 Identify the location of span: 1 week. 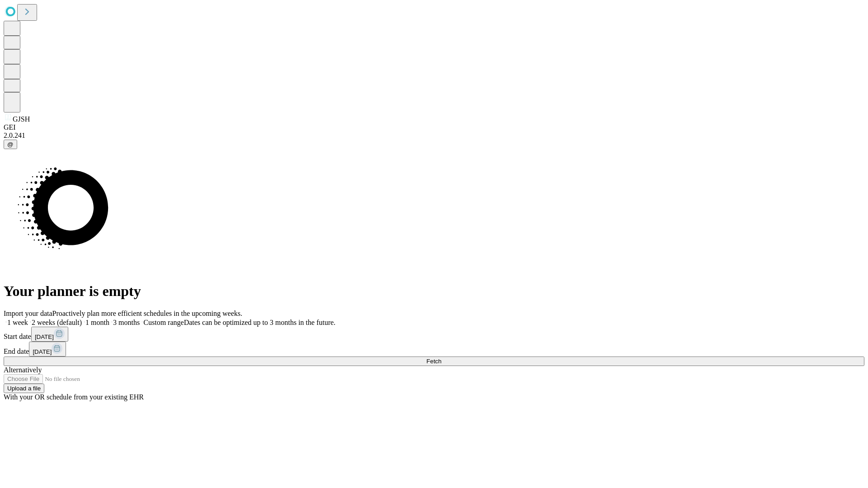
(18, 323).